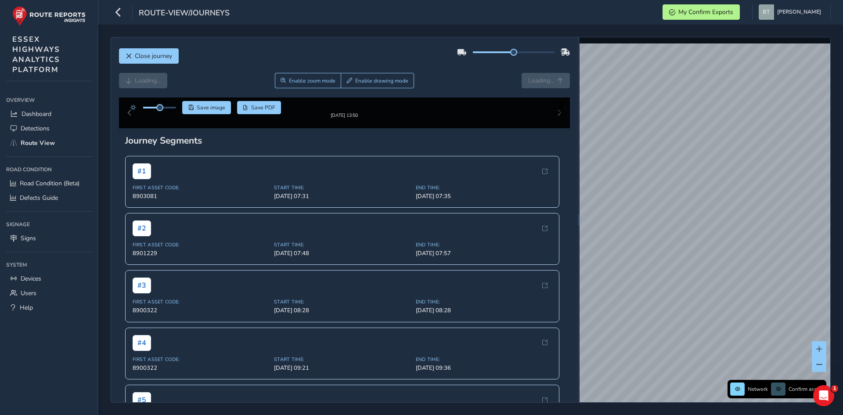 The width and height of the screenshot is (843, 415). Describe the element at coordinates (201, 260) in the screenshot. I see `span: 8901229` at that location.